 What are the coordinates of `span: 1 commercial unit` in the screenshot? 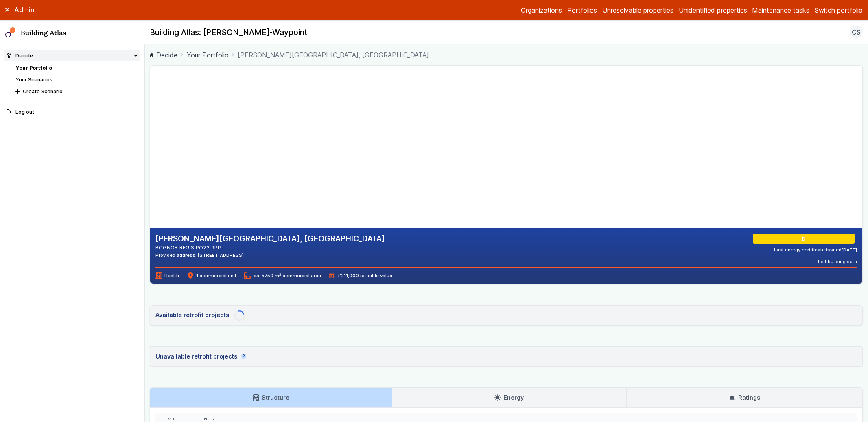 It's located at (212, 275).